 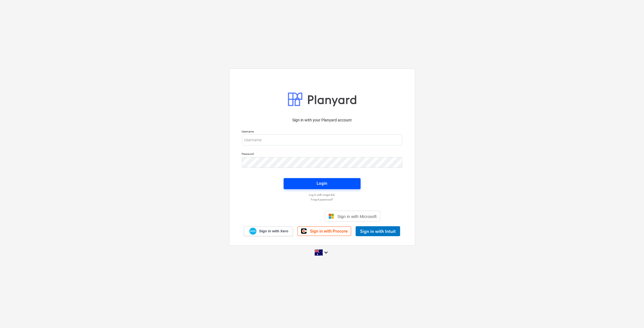 I want to click on i: keyboard_arrow_down, so click(x=326, y=252).